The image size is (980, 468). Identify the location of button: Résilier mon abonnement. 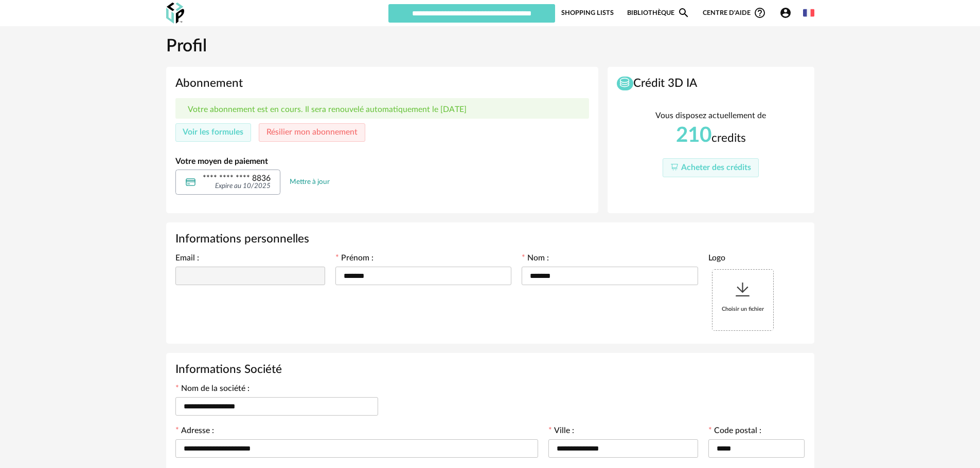
(312, 132).